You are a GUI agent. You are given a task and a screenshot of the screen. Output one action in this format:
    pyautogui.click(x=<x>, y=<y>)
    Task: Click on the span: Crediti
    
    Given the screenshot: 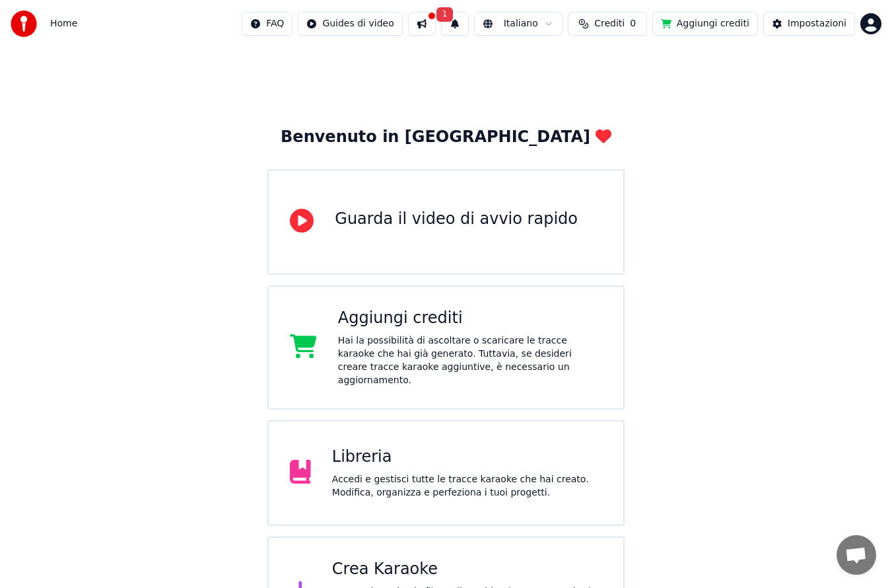 What is the action you would take?
    pyautogui.click(x=610, y=24)
    